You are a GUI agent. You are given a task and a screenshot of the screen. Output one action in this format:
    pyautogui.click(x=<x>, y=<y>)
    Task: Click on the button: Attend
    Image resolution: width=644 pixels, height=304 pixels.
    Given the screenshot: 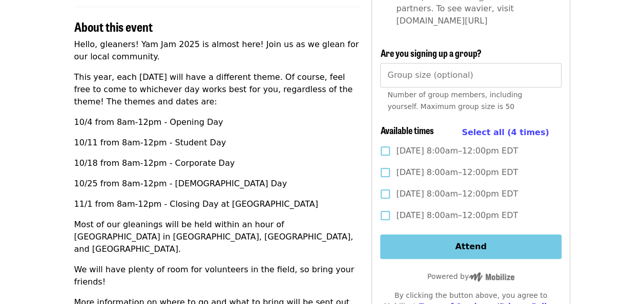 What is the action you would take?
    pyautogui.click(x=470, y=247)
    